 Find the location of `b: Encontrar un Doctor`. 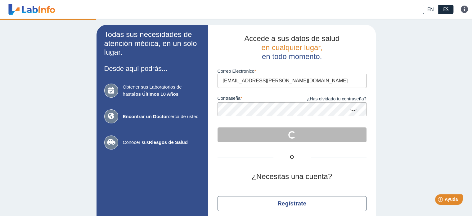

b: Encontrar un Doctor is located at coordinates (146, 116).